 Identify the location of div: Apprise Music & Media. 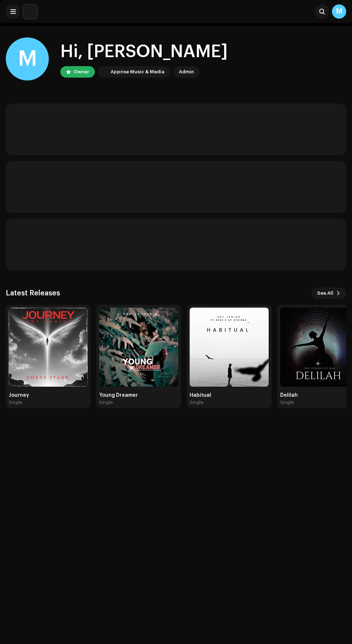
(138, 72).